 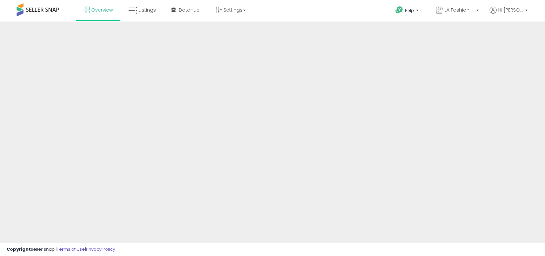 I want to click on span: DataHub, so click(x=189, y=10).